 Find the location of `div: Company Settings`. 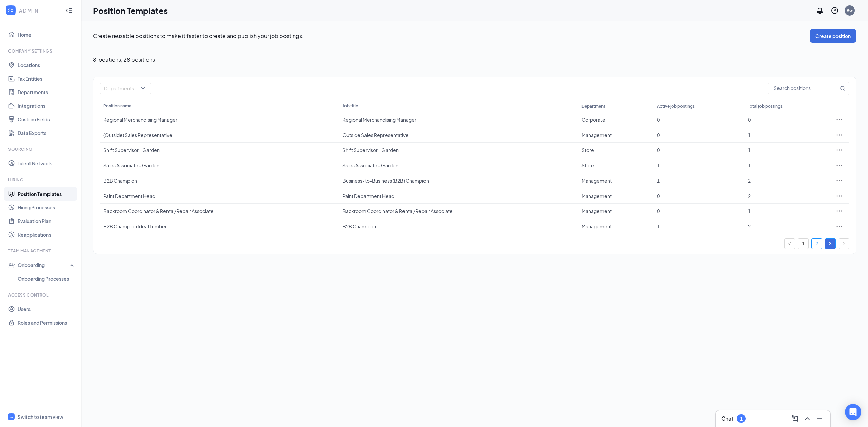

div: Company Settings is located at coordinates (41, 51).